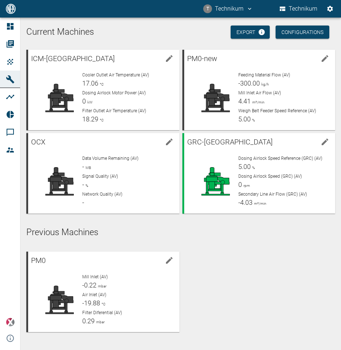 The height and width of the screenshot is (350, 341). What do you see at coordinates (245, 101) in the screenshot?
I see `span: 4.41` at bounding box center [245, 101].